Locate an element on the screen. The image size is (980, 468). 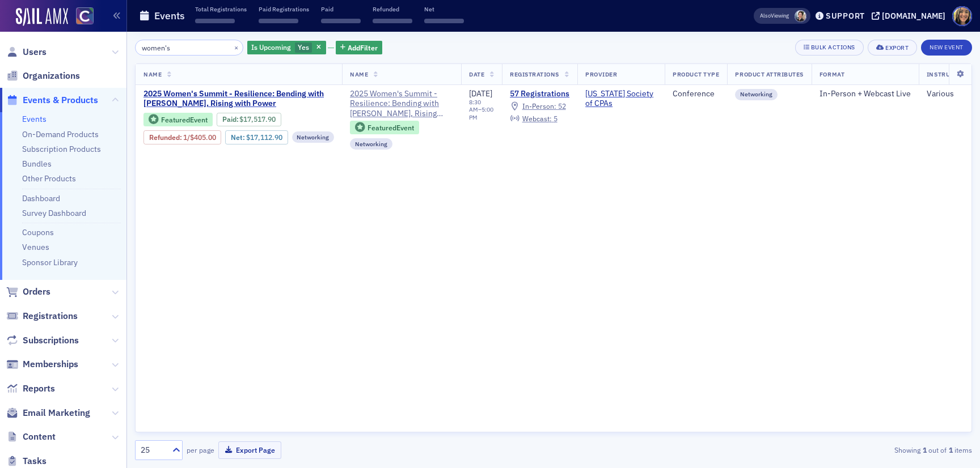
button: Export is located at coordinates (892, 48).